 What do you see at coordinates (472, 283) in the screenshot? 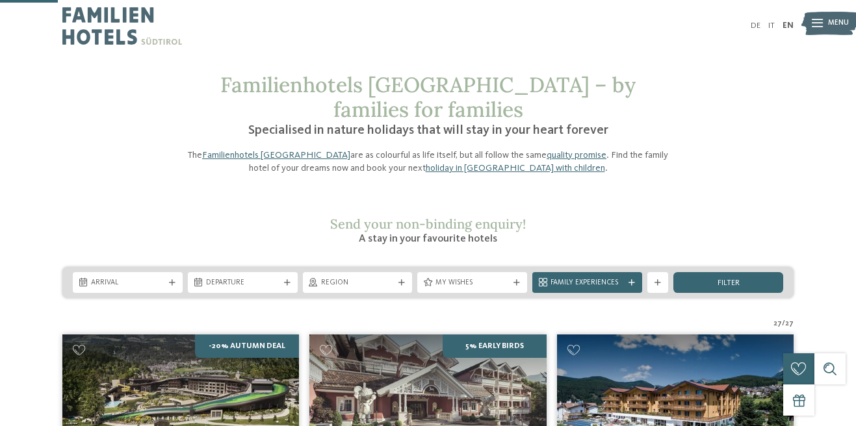
I see `span: My wishes` at bounding box center [472, 283].